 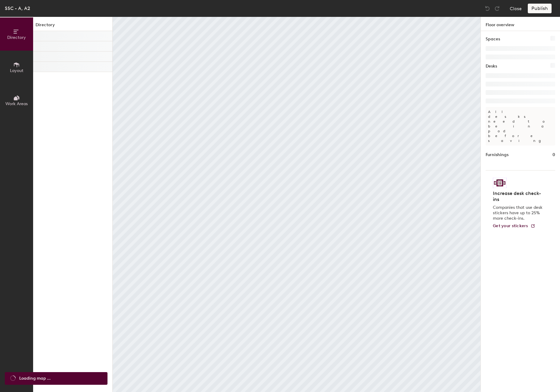 What do you see at coordinates (516, 8) in the screenshot?
I see `button: Close` at bounding box center [516, 8].